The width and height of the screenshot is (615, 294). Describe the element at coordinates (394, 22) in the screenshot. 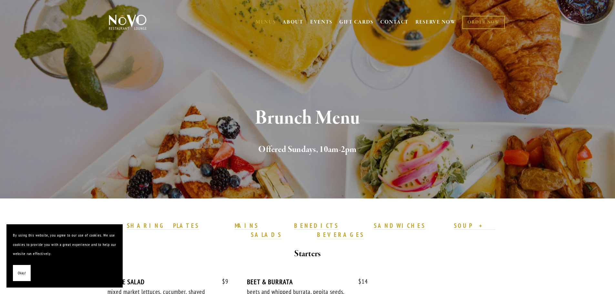

I see `a: CONTACT` at that location.